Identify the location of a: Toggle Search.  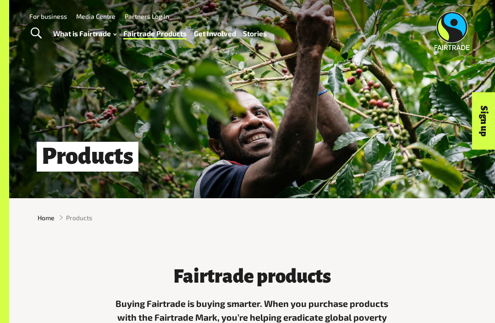
(36, 33).